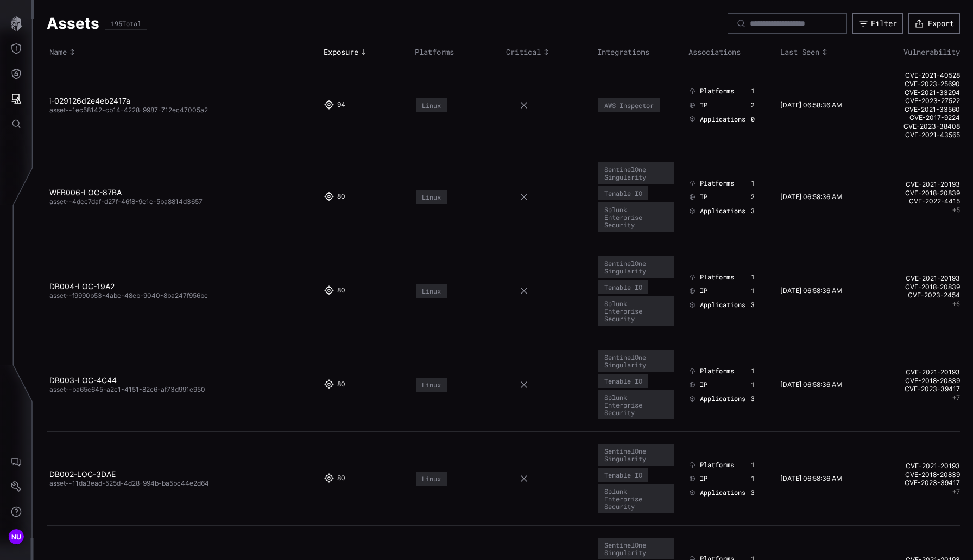 This screenshot has width=973, height=560. What do you see at coordinates (916, 295) in the screenshot?
I see `a: CVE-2023-2454` at bounding box center [916, 295].